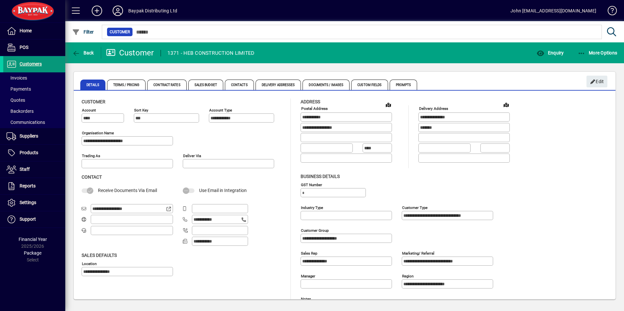 Image resolution: width=624 pixels, height=311 pixels. What do you see at coordinates (28, 219) in the screenshot?
I see `span: Support` at bounding box center [28, 219].